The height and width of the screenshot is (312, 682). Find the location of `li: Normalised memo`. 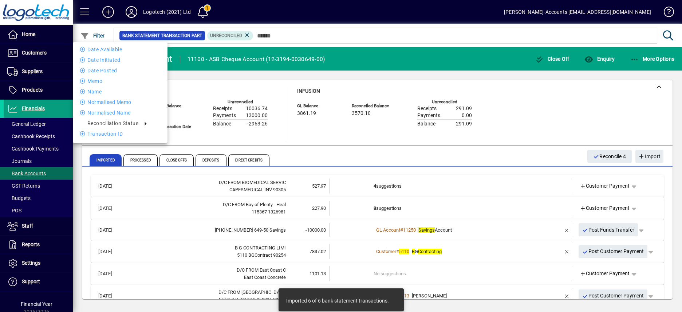

li: Normalised memo is located at coordinates (120, 102).